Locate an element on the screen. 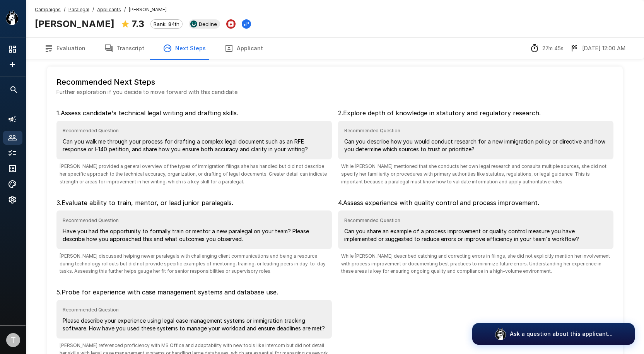 This screenshot has width=644, height=354. u: Applicants is located at coordinates (109, 10).